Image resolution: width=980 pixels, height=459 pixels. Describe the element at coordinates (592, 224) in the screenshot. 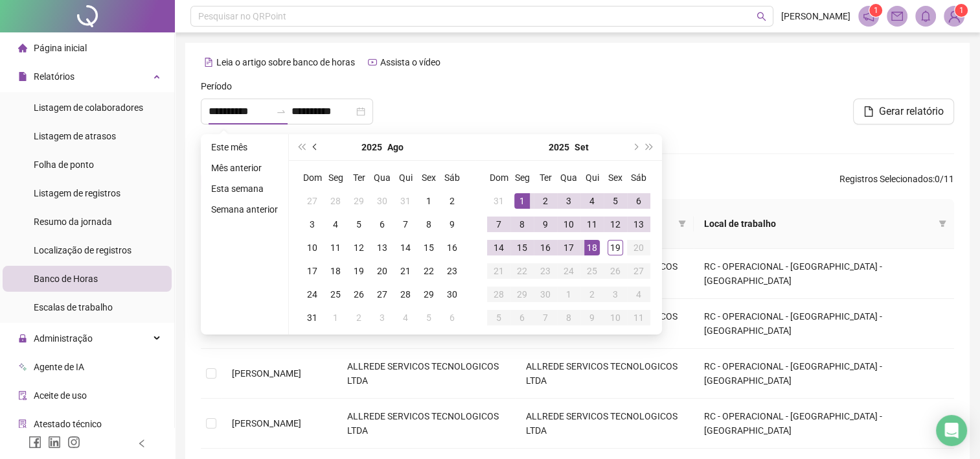

I see `td: 2025-09-11` at that location.